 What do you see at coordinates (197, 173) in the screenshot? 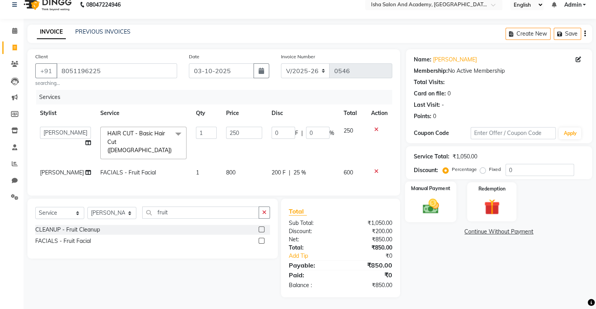
I see `span: 1` at bounding box center [197, 173].